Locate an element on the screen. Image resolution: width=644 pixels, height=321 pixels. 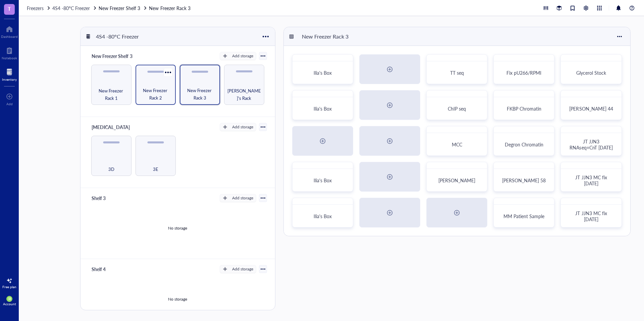
span: 3E is located at coordinates (156, 169).